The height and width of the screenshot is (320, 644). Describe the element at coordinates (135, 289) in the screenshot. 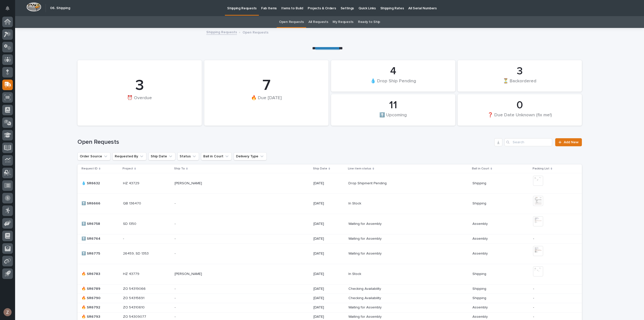

I see `p: ZO 54319066` at that location.